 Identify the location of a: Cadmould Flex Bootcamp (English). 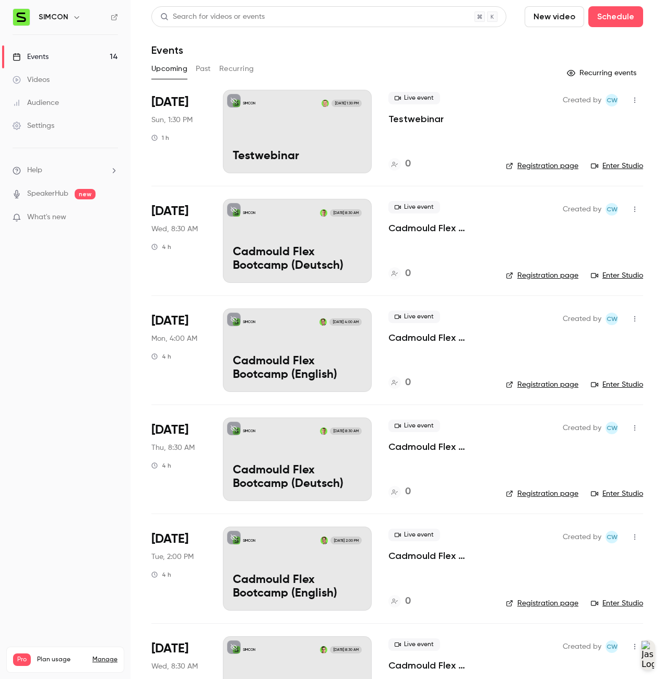
(439, 338).